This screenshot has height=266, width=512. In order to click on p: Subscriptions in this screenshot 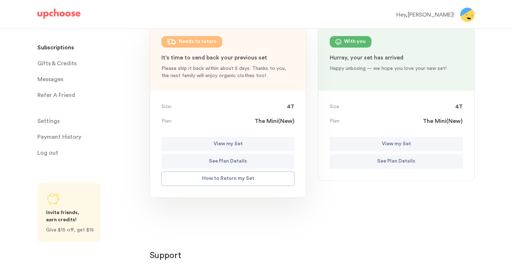, I will do `click(56, 48)`.